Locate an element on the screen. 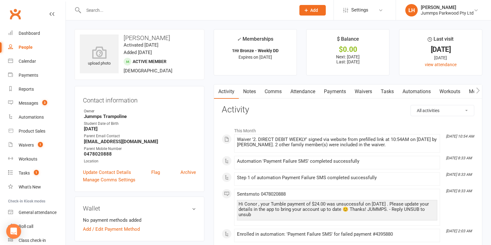 The image size is (491, 245). a: view attendance is located at coordinates (441, 65).